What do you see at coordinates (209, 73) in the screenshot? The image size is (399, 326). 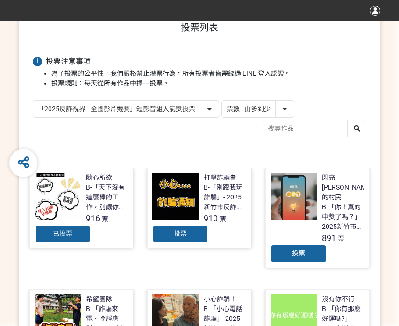 I see `li: 為了投票的公平性，我們嚴格禁止灌票行為，所有投票者皆需經過 LINE 登入認證。` at bounding box center [209, 73].